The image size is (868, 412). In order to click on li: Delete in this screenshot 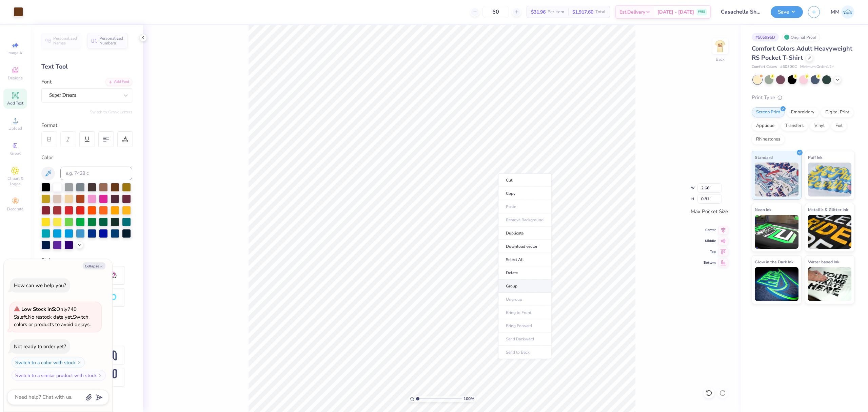, I will do `click(525, 273)`.